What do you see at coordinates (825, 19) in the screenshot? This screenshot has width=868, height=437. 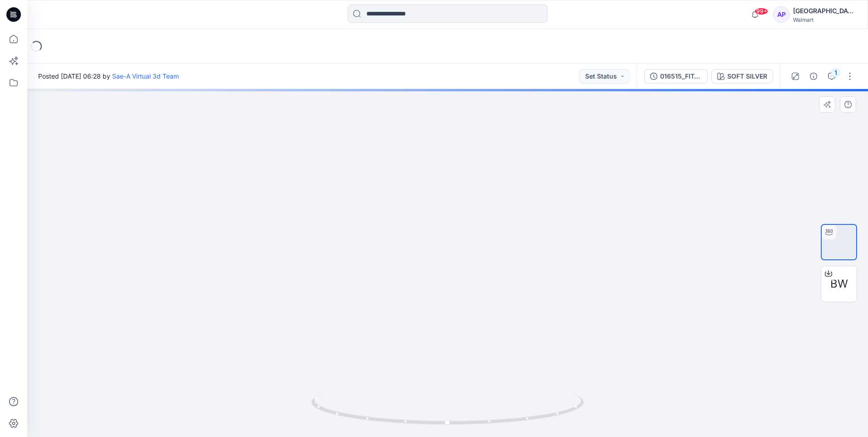 I see `div: Walmart` at bounding box center [825, 19].